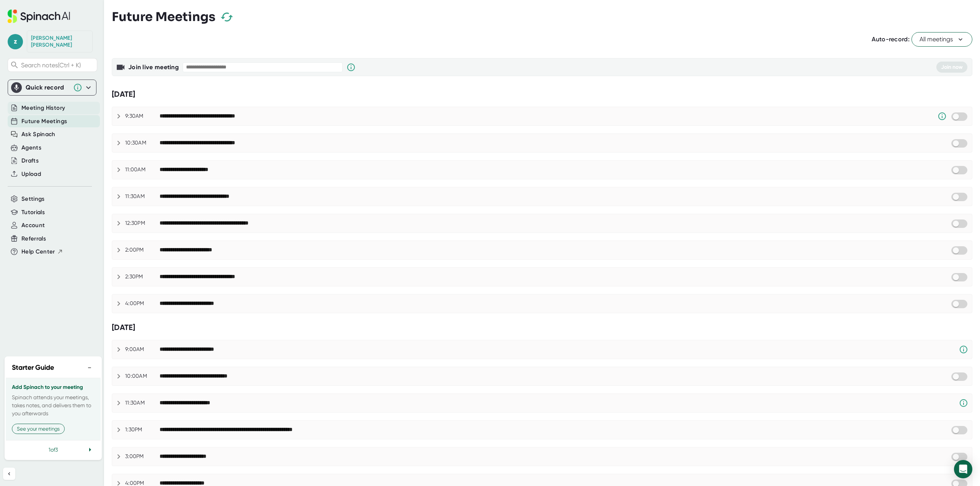 The image size is (980, 486). Describe the element at coordinates (34, 239) in the screenshot. I see `span: Referrals` at that location.